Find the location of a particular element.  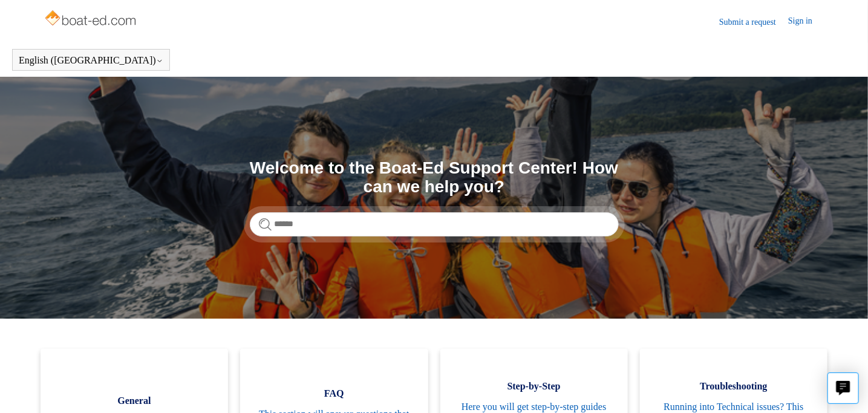

span: Step-by-Step is located at coordinates (534, 386).